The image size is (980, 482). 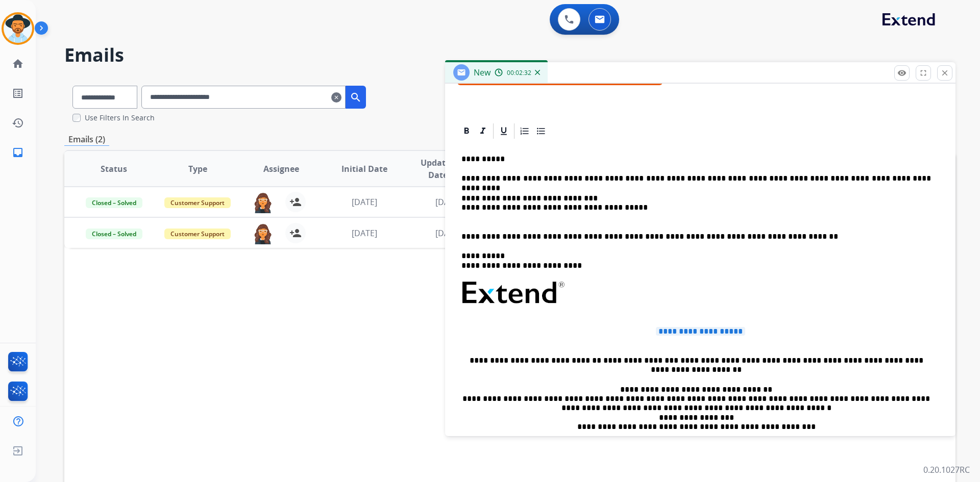 What do you see at coordinates (365, 169) in the screenshot?
I see `span: Initial Date` at bounding box center [365, 169].